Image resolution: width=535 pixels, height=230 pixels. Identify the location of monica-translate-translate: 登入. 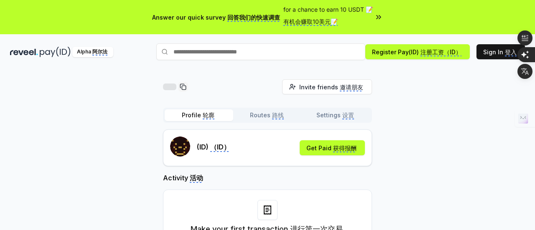
(511, 52).